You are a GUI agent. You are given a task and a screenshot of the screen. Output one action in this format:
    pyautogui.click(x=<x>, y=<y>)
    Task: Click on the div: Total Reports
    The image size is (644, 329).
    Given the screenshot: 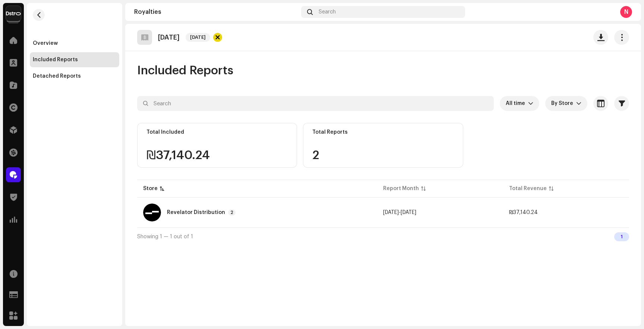 What is the action you would take?
    pyautogui.click(x=383, y=132)
    